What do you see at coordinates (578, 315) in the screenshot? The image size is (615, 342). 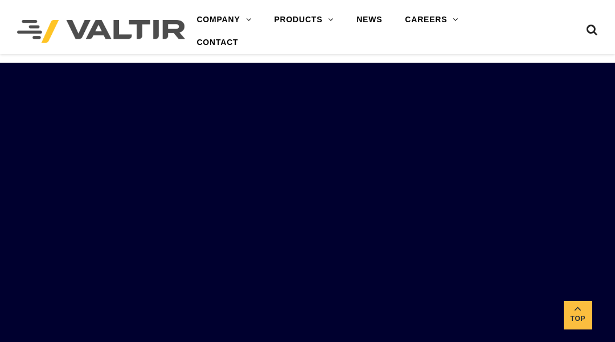 I see `a: Top` at bounding box center [578, 315].